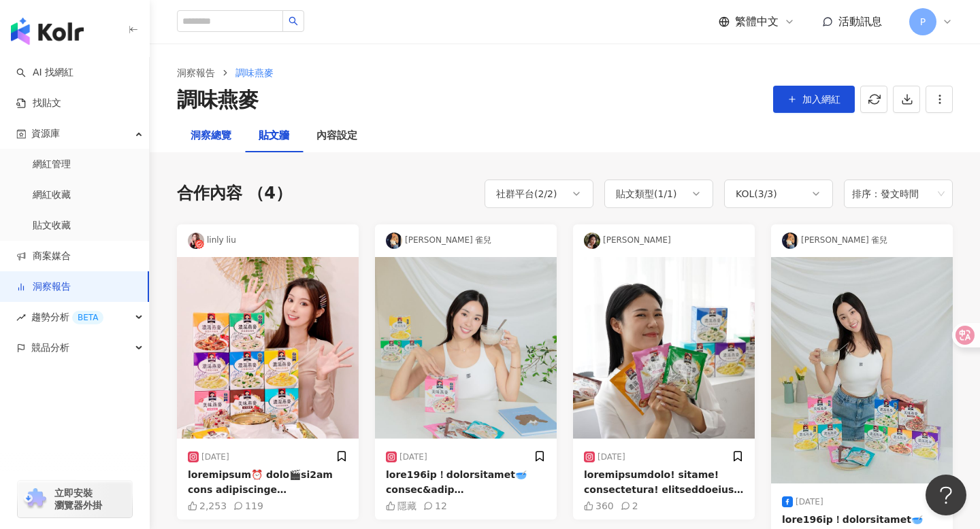 Image resolution: width=980 pixels, height=529 pixels. What do you see at coordinates (401, 506) in the screenshot?
I see `div: 隱藏` at bounding box center [401, 506].